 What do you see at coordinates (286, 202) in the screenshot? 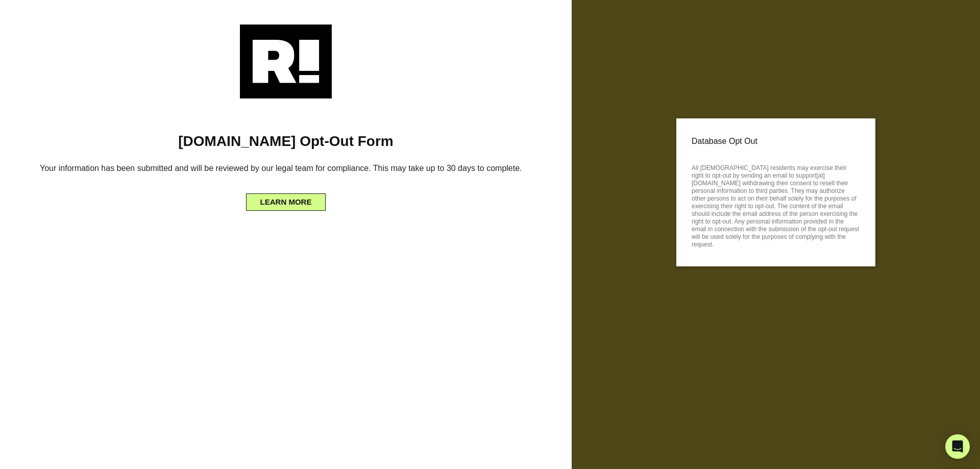
I see `button: LEARN MORE` at bounding box center [286, 202].